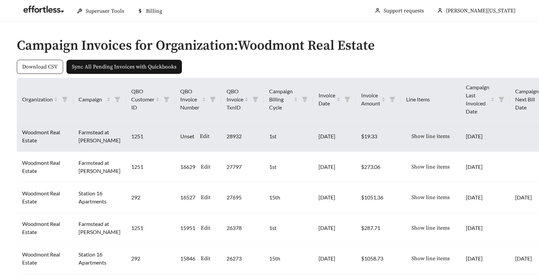  I want to click on span: 16629, so click(188, 167).